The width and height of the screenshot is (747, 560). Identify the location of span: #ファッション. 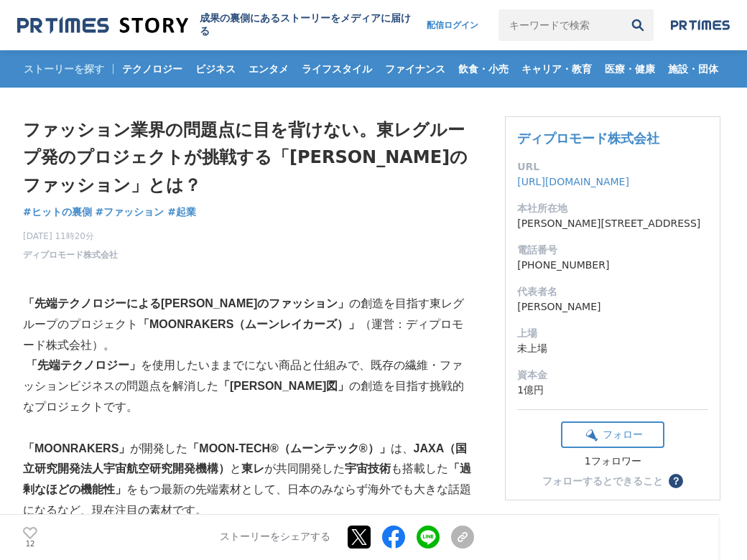
(130, 212).